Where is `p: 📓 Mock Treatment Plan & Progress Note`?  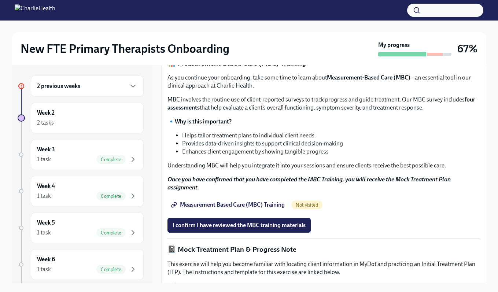 p: 📓 Mock Treatment Plan & Progress Note is located at coordinates (323, 249).